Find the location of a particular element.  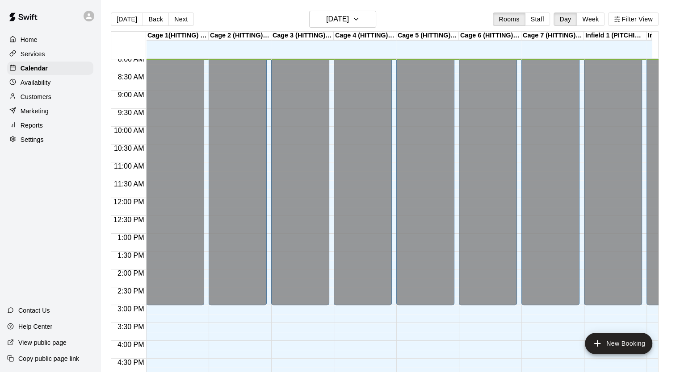

span: 12:30 PM is located at coordinates (129, 220).